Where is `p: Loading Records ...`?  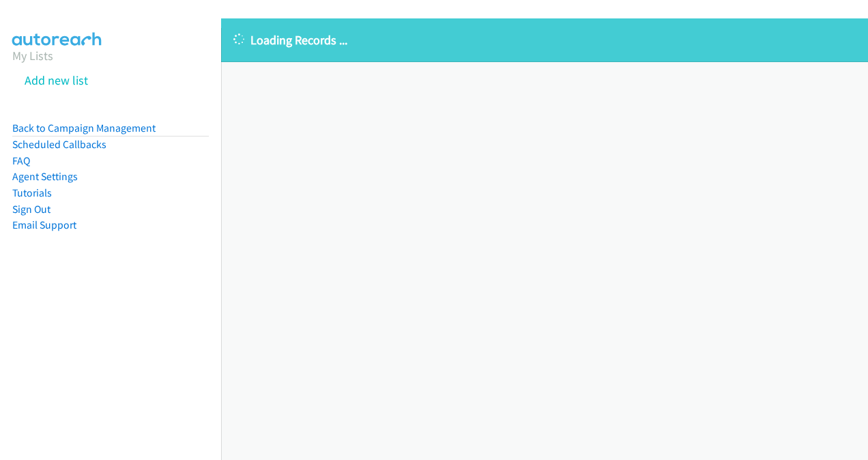 p: Loading Records ... is located at coordinates (545, 39).